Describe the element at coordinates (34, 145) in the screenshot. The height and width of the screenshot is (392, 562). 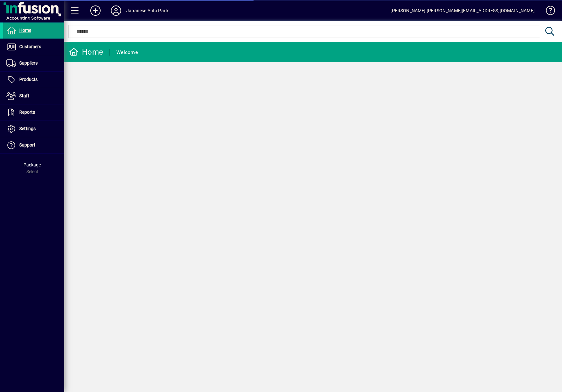
I see `a: Support` at that location.